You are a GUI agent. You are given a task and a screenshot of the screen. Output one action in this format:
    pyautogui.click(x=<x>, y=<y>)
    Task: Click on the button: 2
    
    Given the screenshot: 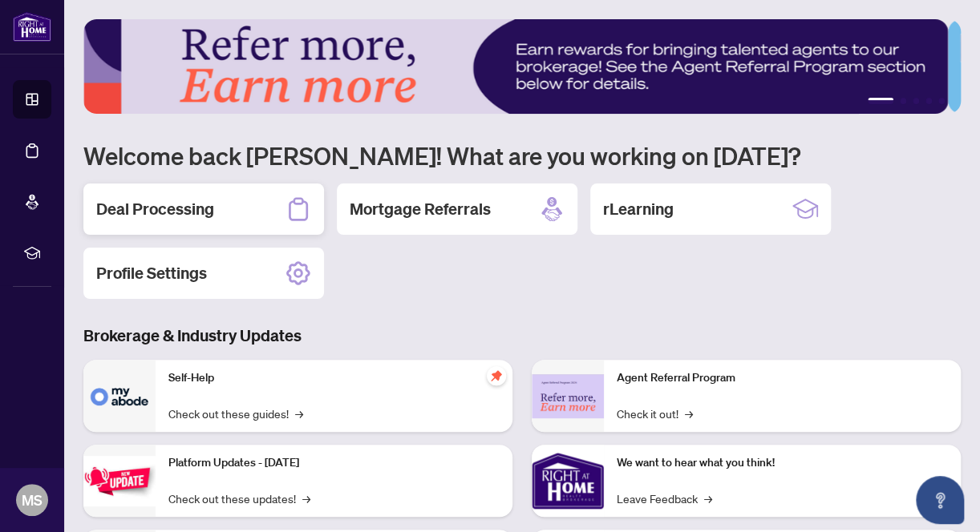 What is the action you would take?
    pyautogui.click(x=902, y=101)
    